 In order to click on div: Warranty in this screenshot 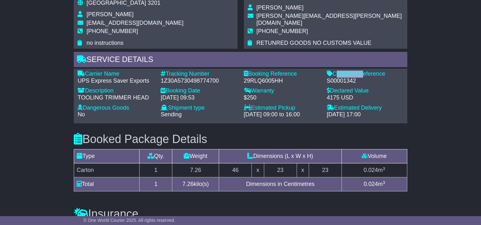, I will do `click(281, 91)`.